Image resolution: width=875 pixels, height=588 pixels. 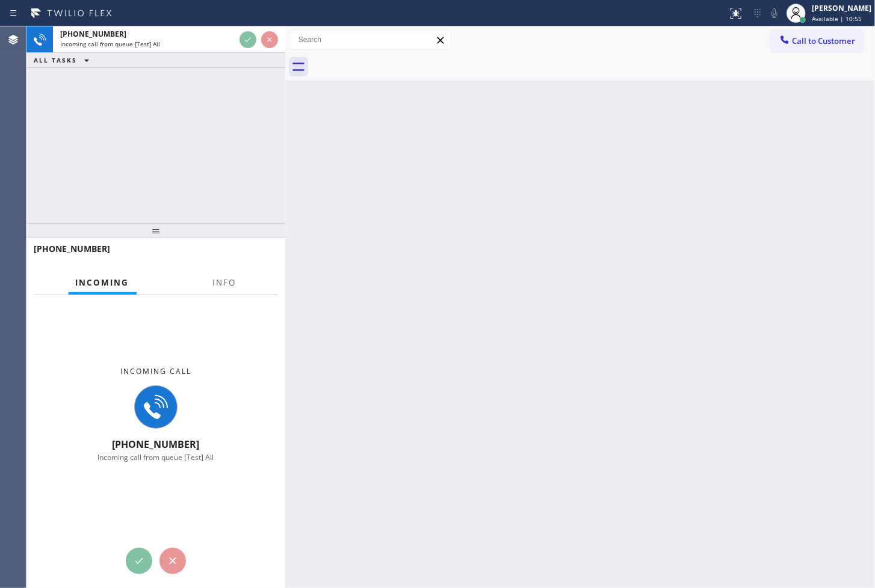 I want to click on span: Incoming, so click(x=102, y=282).